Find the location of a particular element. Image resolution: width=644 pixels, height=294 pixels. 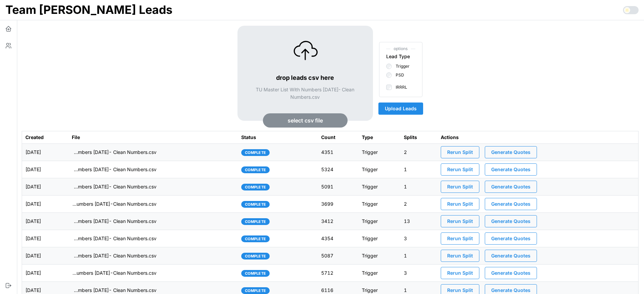

th: Created is located at coordinates (46, 137).